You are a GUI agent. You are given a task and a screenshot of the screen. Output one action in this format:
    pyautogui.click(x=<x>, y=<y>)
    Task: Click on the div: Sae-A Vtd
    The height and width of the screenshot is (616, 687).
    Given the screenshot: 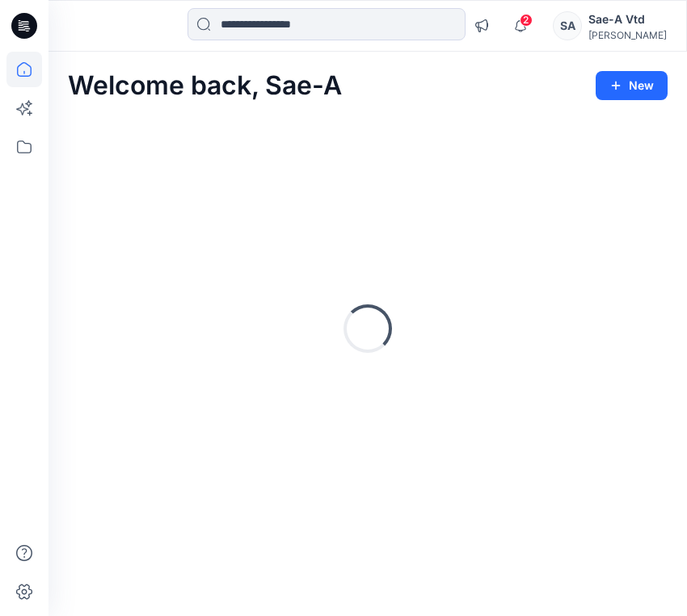 What is the action you would take?
    pyautogui.click(x=627, y=19)
    